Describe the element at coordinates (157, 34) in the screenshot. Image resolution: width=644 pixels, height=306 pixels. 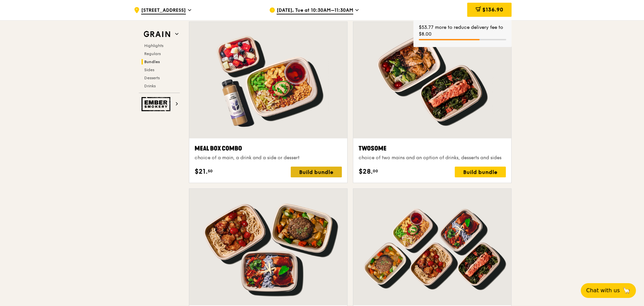
I see `img: Grain web logo` at that location.